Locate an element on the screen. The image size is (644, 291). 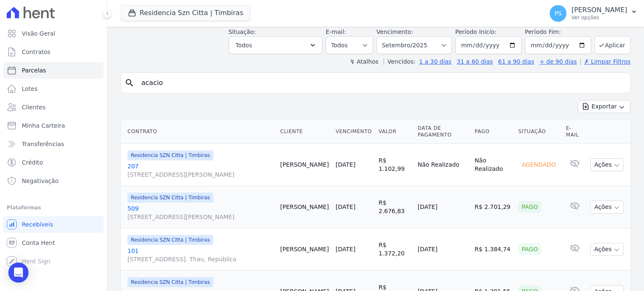
span: Conta Hent is located at coordinates (38, 243).